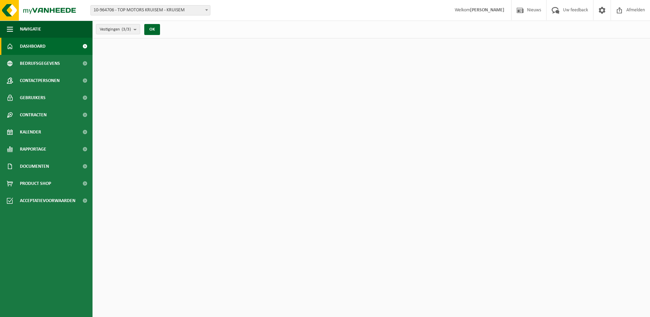 The width and height of the screenshot is (650, 317). What do you see at coordinates (126, 29) in the screenshot?
I see `count: (3/3)` at bounding box center [126, 29].